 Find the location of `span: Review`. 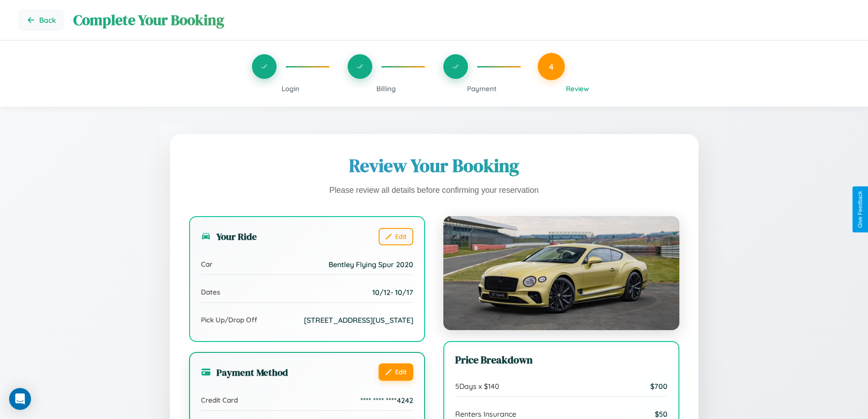

span: Review is located at coordinates (577, 89).